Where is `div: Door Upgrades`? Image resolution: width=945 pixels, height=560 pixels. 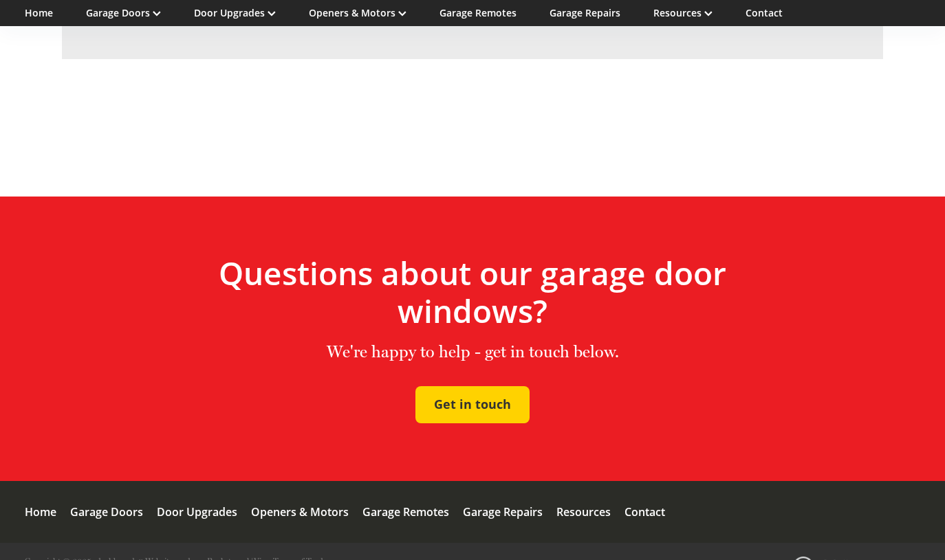 div: Door Upgrades is located at coordinates (196, 512).